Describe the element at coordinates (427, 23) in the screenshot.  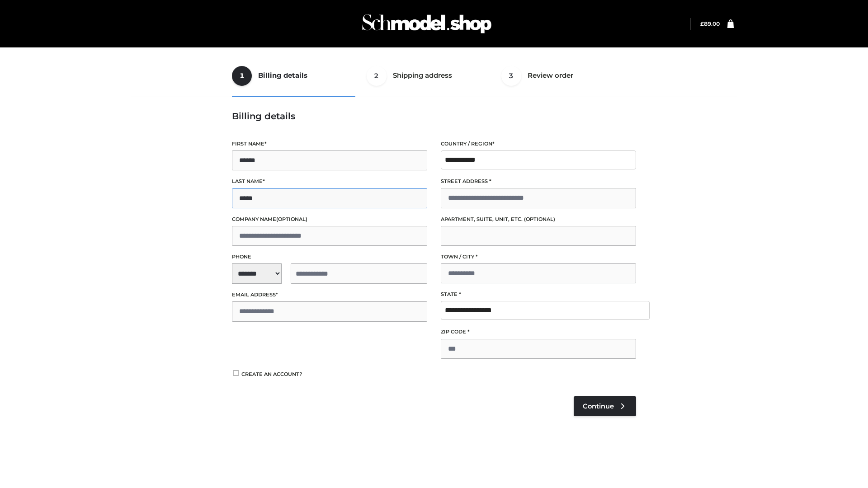
I see `img: Schmodel Admin 964` at that location.